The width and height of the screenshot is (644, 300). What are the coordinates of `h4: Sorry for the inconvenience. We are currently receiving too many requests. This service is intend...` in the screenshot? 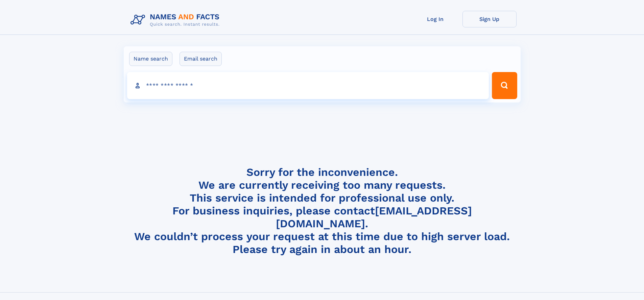 It's located at (322, 210).